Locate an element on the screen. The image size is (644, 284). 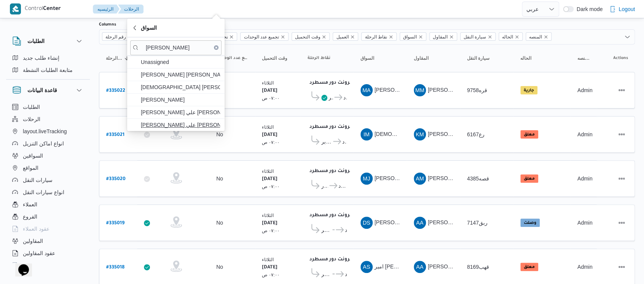
button: layout.liveTracking is located at coordinates (48, 131).